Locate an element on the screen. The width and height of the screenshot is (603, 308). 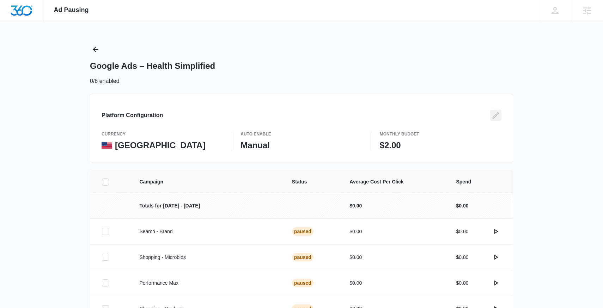
h1: Google Ads – Health Simplified is located at coordinates (152, 66).